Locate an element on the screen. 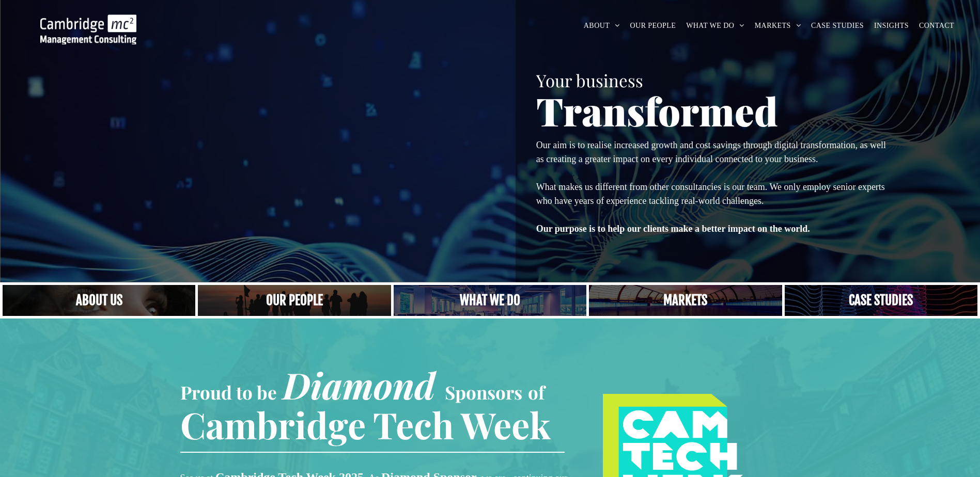 This screenshot has height=477, width=980. a: MARKETS is located at coordinates (777, 25).